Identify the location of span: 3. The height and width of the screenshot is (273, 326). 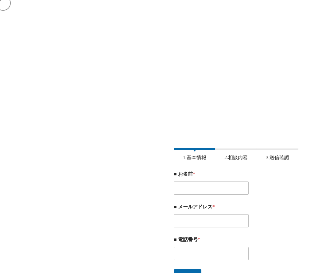
(277, 149).